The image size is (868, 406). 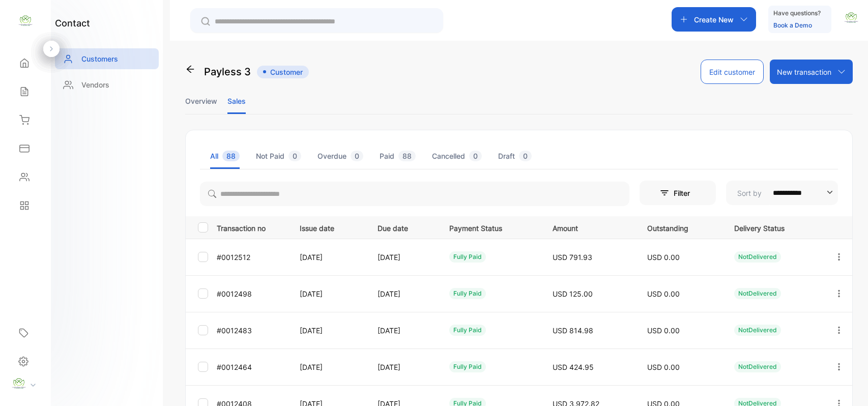 I want to click on span: USD 791.93, so click(x=573, y=257).